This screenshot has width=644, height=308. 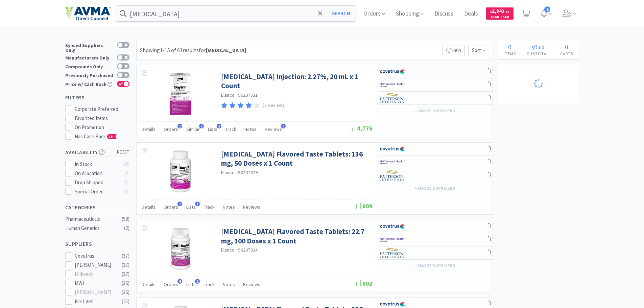 What do you see at coordinates (500, 13) in the screenshot?
I see `a: $2,843.98Cash Back` at bounding box center [500, 13].